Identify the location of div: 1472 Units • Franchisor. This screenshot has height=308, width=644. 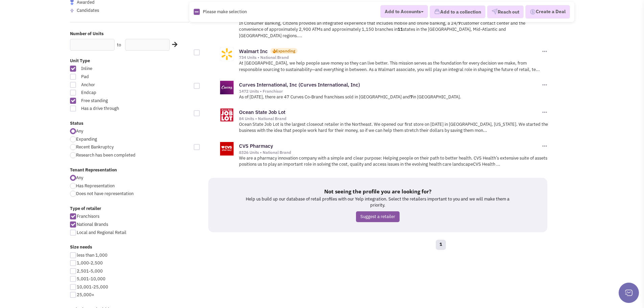
(390, 91).